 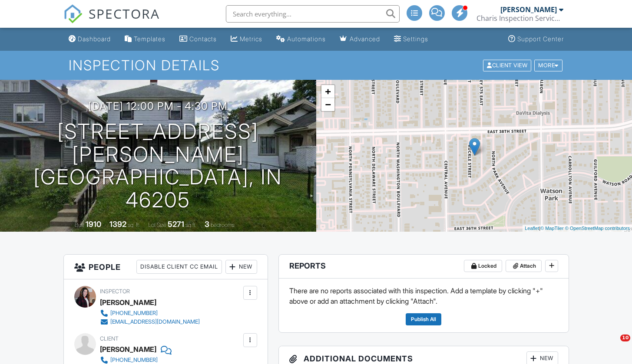 I want to click on a: Leaflet, so click(x=532, y=229).